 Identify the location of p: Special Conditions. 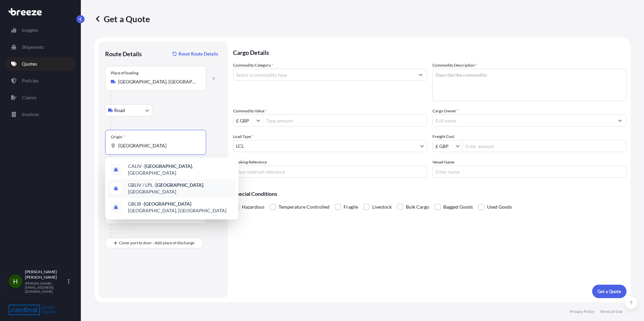
(430, 194).